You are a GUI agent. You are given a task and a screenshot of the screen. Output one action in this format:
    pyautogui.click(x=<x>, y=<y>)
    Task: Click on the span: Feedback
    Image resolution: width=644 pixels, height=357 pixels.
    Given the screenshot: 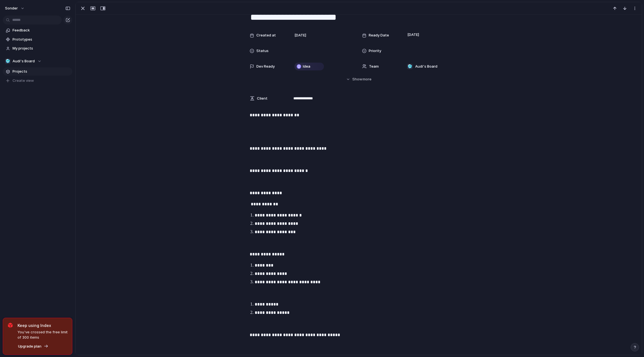 What is the action you would take?
    pyautogui.click(x=41, y=30)
    